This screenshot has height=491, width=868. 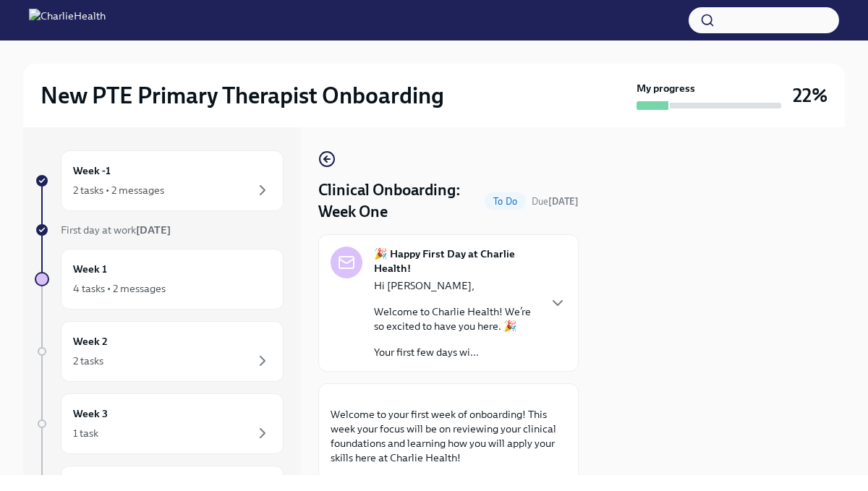 I want to click on h6: Week 1, so click(x=90, y=269).